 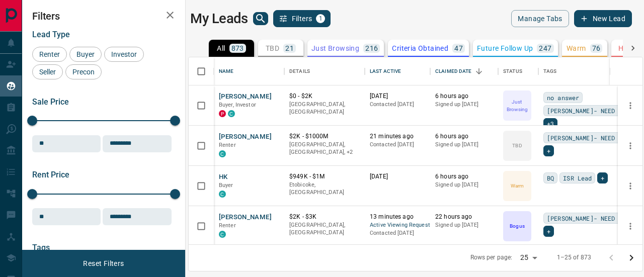 What do you see at coordinates (41, 248) in the screenshot?
I see `span: Tags` at bounding box center [41, 248].